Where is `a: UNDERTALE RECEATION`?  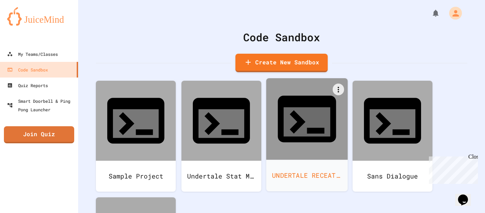 a: UNDERTALE RECEATION is located at coordinates (307, 135).